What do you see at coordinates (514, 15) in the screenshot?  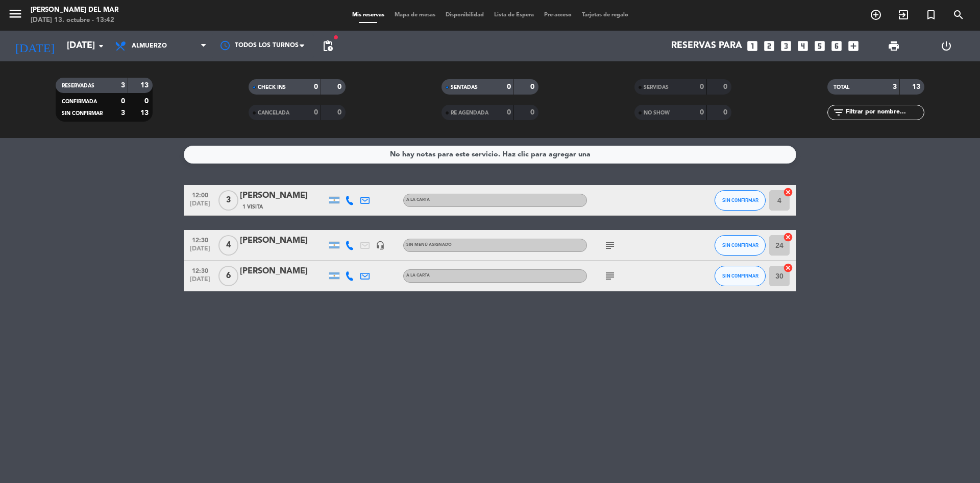 I see `span: Lista de Espera` at bounding box center [514, 15].